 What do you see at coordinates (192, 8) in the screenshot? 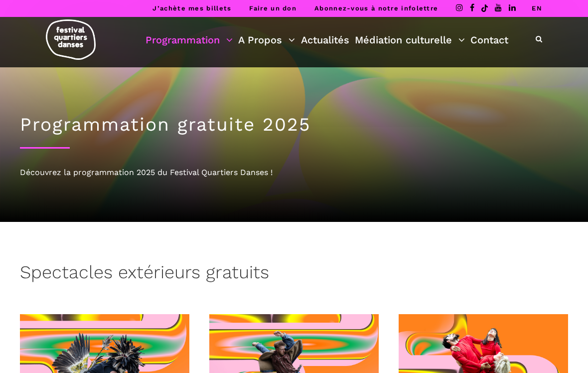
I see `a: J’achète mes billets` at bounding box center [192, 8].